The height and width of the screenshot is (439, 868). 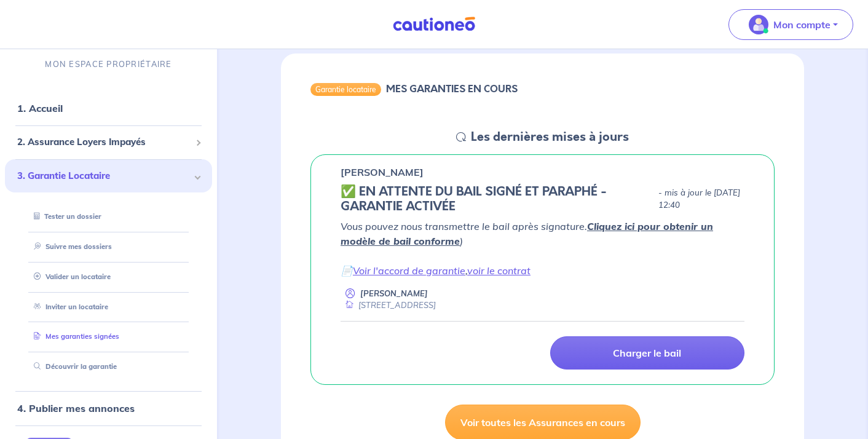 What do you see at coordinates (452, 88) in the screenshot?
I see `h6: MES GARANTIES EN COURS` at bounding box center [452, 88].